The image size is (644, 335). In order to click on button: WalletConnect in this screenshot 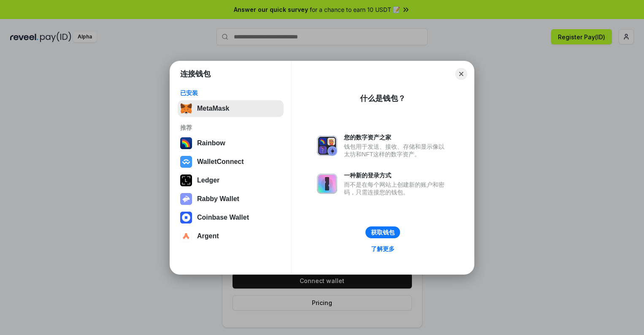, I will do `click(231, 162)`.